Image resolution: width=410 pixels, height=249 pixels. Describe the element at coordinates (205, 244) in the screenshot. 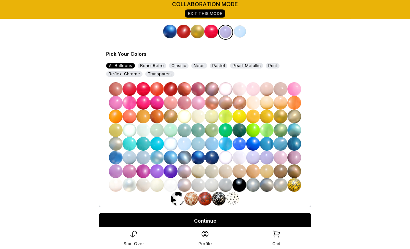

I see `div: Profile` at that location.